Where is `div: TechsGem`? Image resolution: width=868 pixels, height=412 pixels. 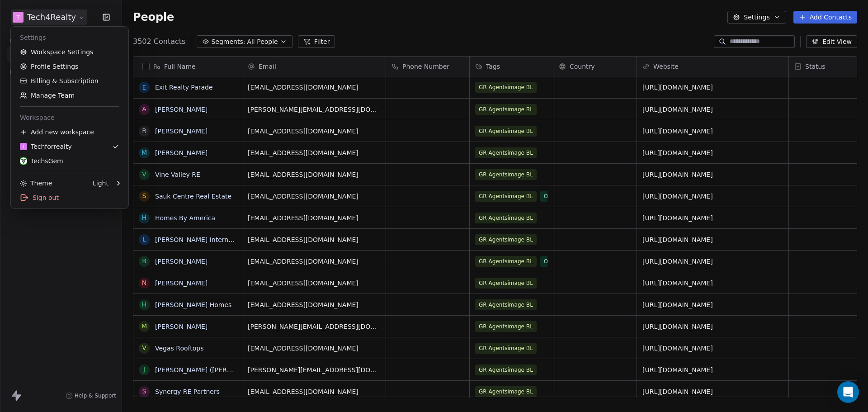
div: TechsGem is located at coordinates (42, 161).